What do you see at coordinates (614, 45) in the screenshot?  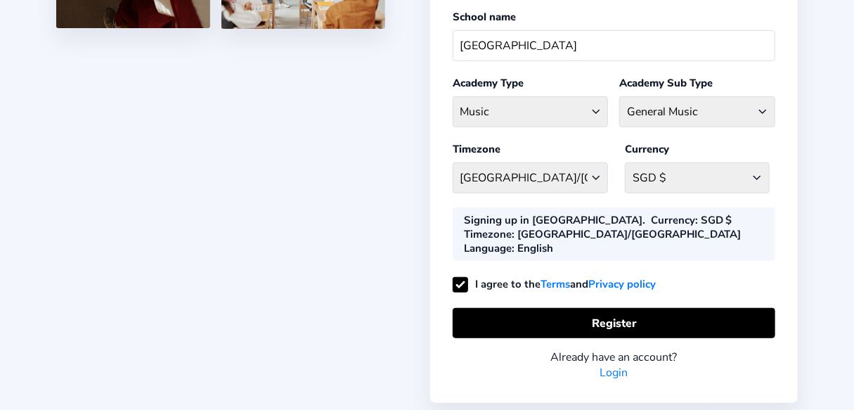 I see `input: School name` at bounding box center [614, 45].